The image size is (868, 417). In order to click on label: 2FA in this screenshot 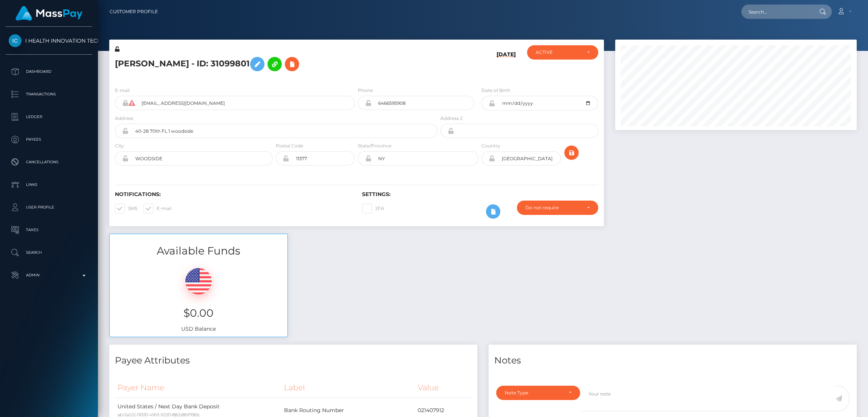, I will do `click(373, 208)`.